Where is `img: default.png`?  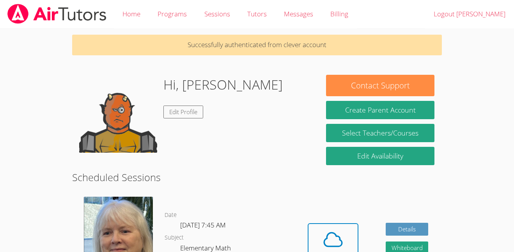 img: default.png is located at coordinates (118, 114).